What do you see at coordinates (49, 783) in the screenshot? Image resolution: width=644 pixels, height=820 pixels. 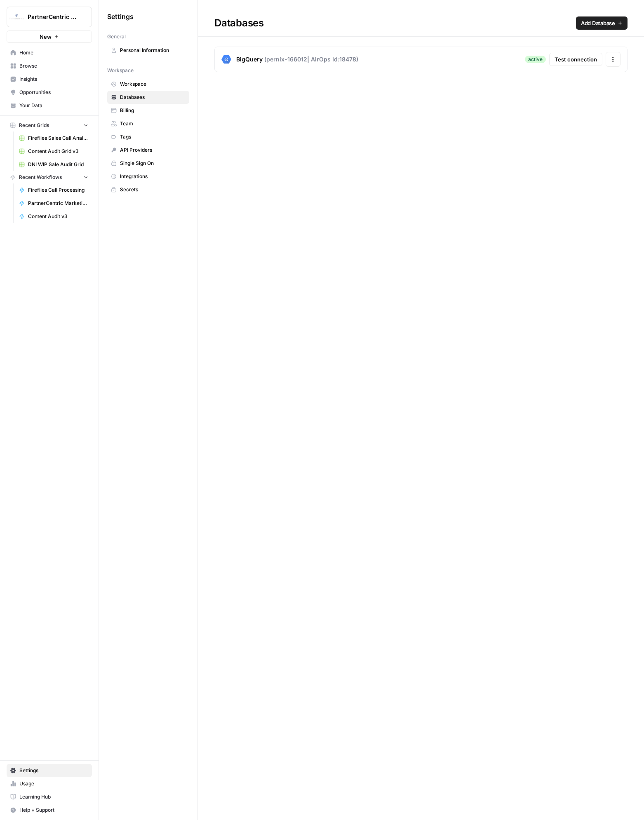 I see `a: Usage` at bounding box center [49, 783].